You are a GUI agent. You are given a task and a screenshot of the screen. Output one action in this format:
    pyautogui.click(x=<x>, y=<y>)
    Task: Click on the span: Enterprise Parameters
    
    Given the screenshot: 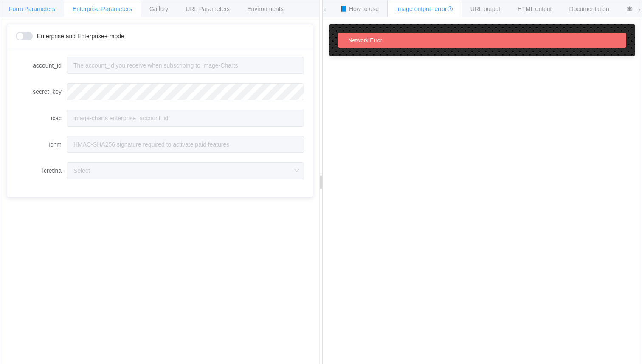 What is the action you would take?
    pyautogui.click(x=102, y=9)
    